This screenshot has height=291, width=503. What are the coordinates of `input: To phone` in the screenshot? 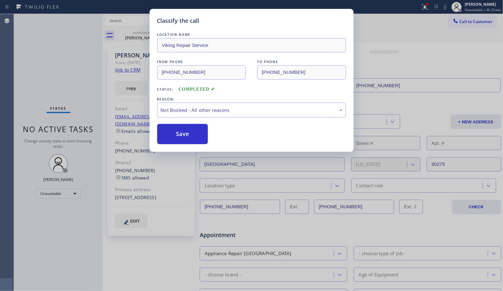 It's located at (301, 72).